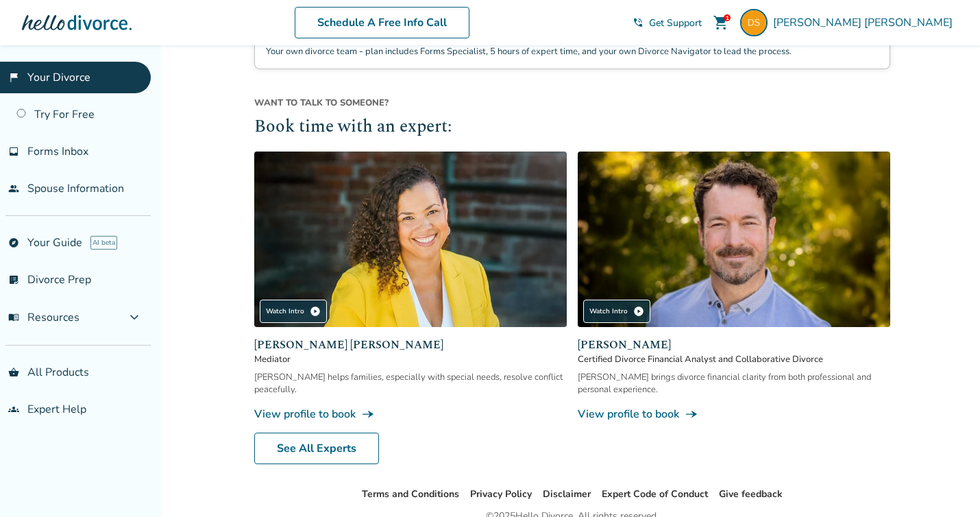 Image resolution: width=980 pixels, height=517 pixels. I want to click on span: Get Support, so click(674, 23).